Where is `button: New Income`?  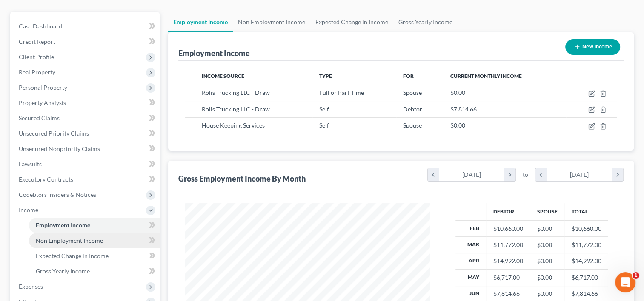 button: New Income is located at coordinates (592, 47).